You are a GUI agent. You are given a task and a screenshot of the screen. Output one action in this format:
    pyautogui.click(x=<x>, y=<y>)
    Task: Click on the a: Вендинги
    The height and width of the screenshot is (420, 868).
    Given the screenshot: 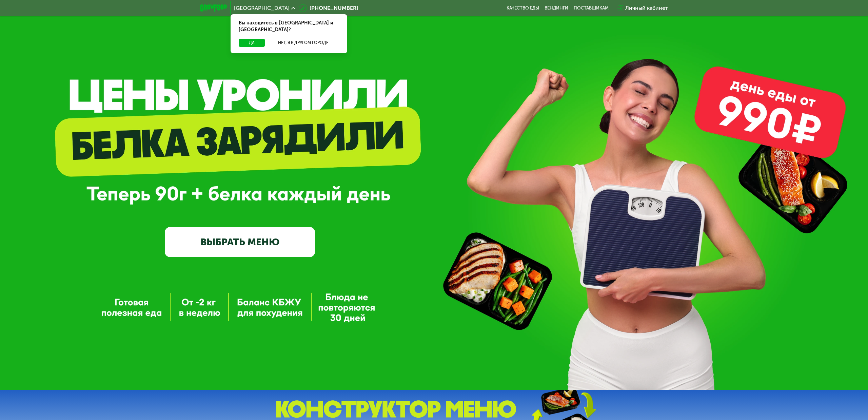 What is the action you would take?
    pyautogui.click(x=556, y=8)
    